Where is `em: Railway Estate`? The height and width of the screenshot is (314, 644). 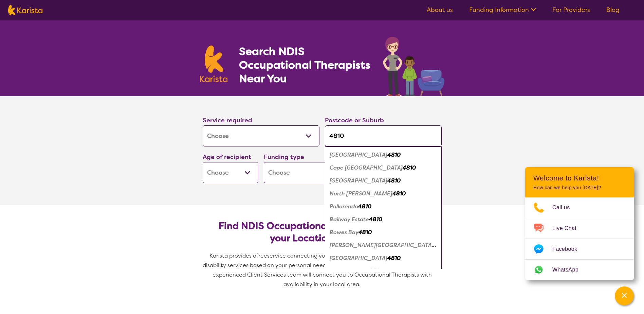 em: Railway Estate is located at coordinates (349, 219).